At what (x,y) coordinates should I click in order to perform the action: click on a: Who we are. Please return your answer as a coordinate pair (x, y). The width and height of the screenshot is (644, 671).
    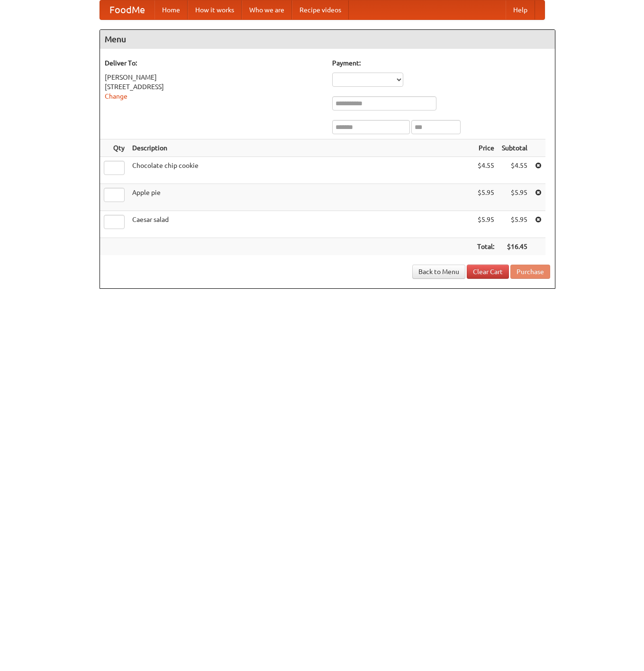
    Looking at the image, I should click on (267, 10).